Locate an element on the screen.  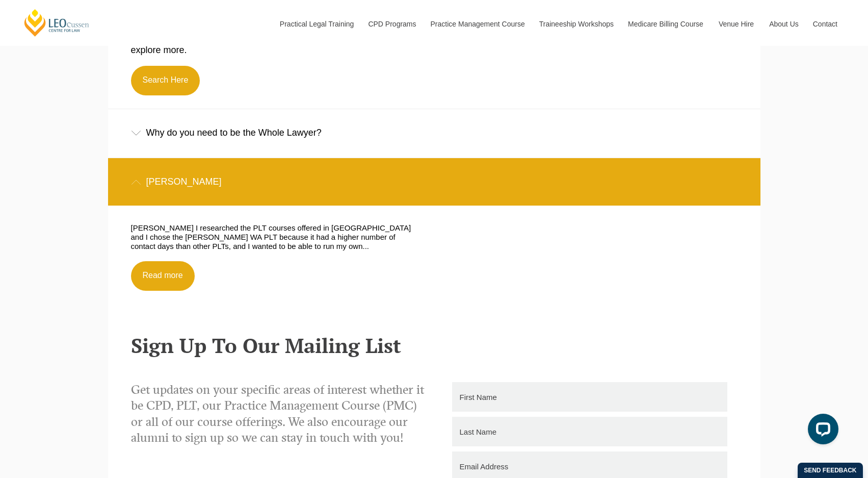
h2: Sign Up To Our Mailing List is located at coordinates (434, 345).